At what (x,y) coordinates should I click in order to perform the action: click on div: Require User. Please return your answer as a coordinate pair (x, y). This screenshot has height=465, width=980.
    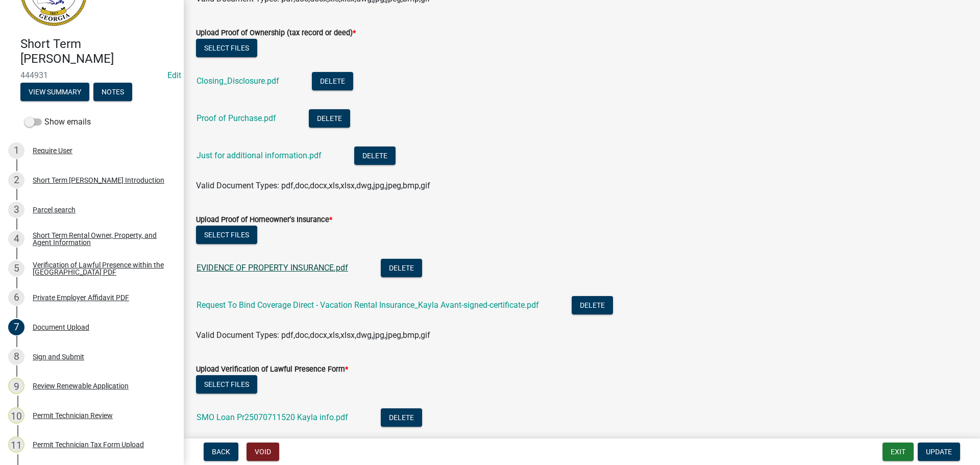
    Looking at the image, I should click on (52, 151).